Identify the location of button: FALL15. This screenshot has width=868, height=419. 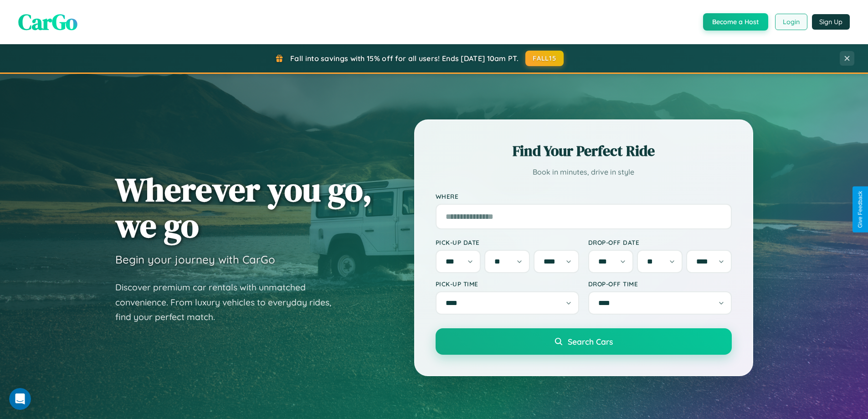
(545, 58).